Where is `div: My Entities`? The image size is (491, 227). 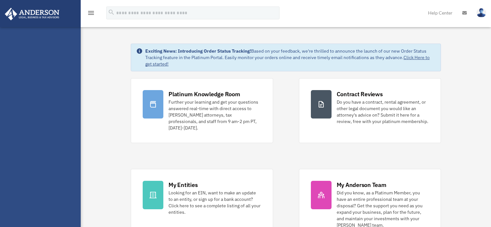 div: My Entities is located at coordinates (183, 184).